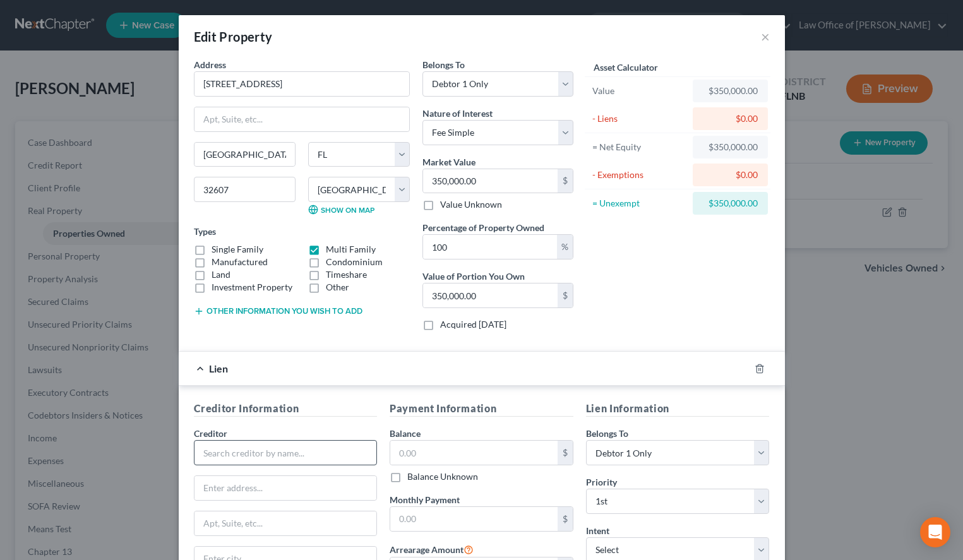 The image size is (963, 560). What do you see at coordinates (457, 113) in the screenshot?
I see `label: Nature of Interest` at bounding box center [457, 113].